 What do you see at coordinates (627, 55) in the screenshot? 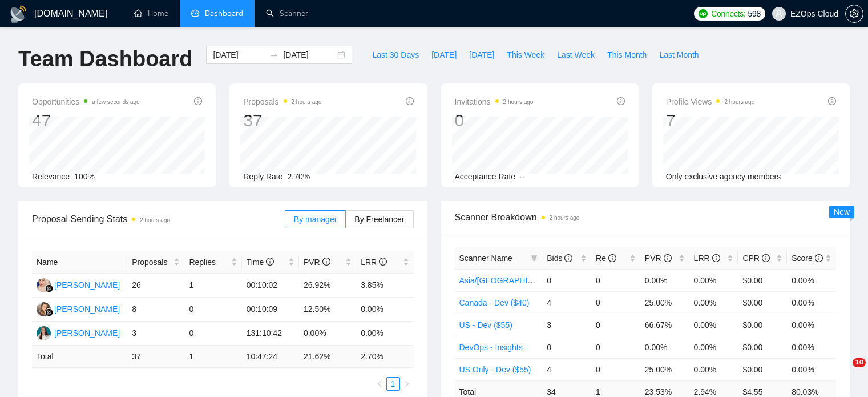
I see `span: This Month` at bounding box center [627, 55].